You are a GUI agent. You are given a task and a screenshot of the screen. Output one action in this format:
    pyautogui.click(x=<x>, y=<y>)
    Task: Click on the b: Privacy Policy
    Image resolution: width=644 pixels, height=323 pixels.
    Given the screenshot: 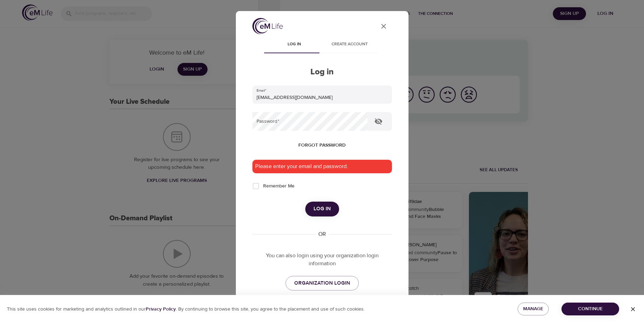 What is the action you would take?
    pyautogui.click(x=161, y=309)
    